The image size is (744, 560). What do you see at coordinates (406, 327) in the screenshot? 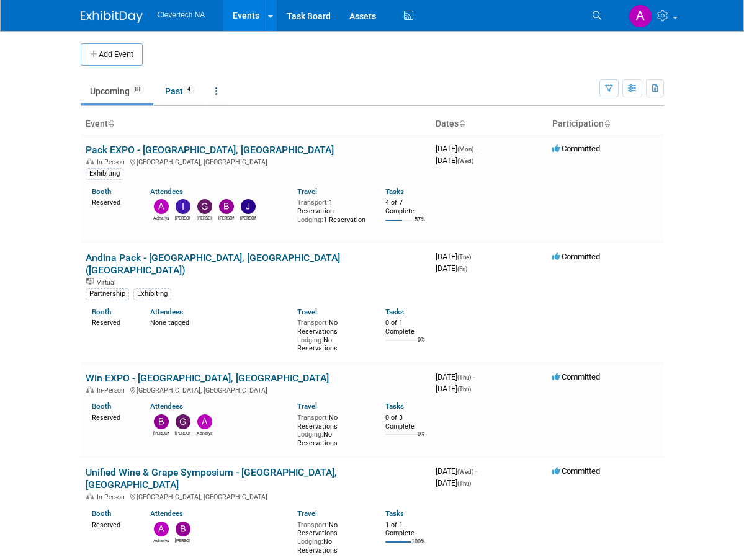
I see `div: 0 of 1 Complete` at bounding box center [406, 327].